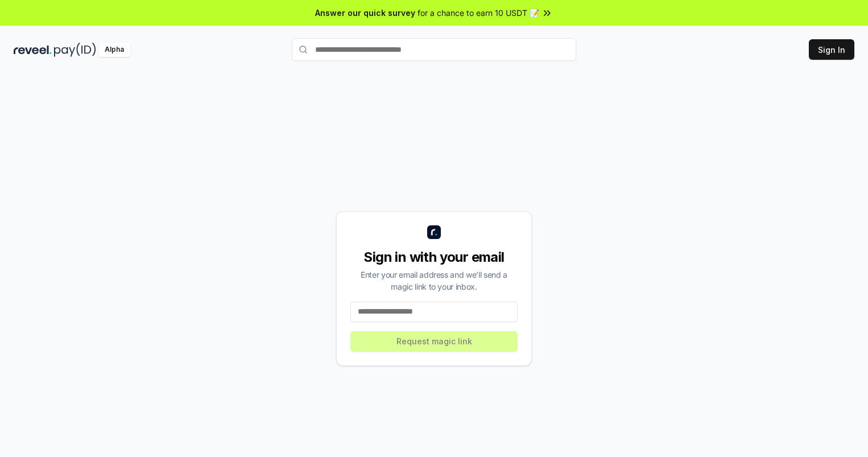 The image size is (868, 457). I want to click on div: Sign in with your email, so click(434, 257).